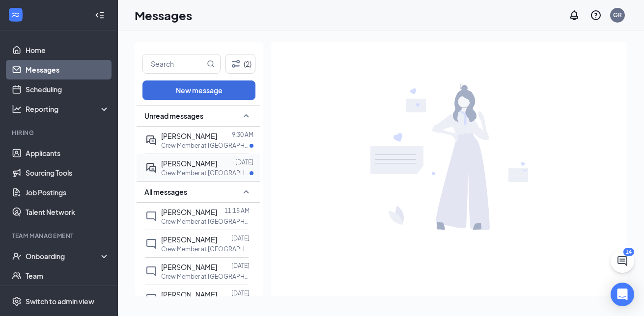 This screenshot has width=644, height=316. Describe the element at coordinates (67, 153) in the screenshot. I see `a: Applicants` at that location.